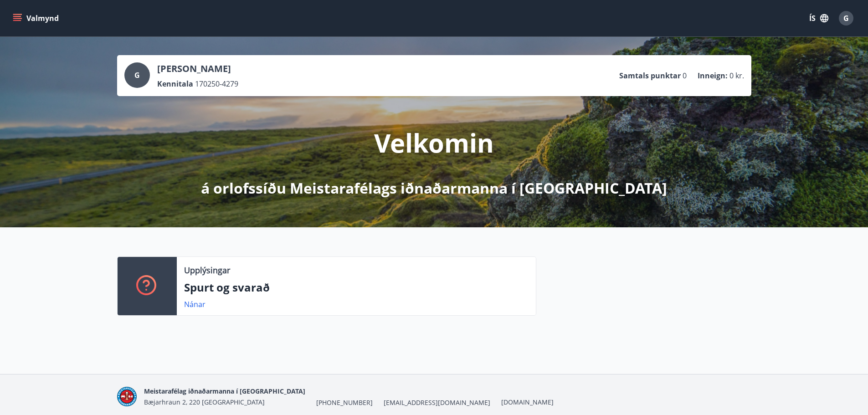 The width and height of the screenshot is (868, 415). What do you see at coordinates (217, 84) in the screenshot?
I see `span: 170250-4279` at bounding box center [217, 84].